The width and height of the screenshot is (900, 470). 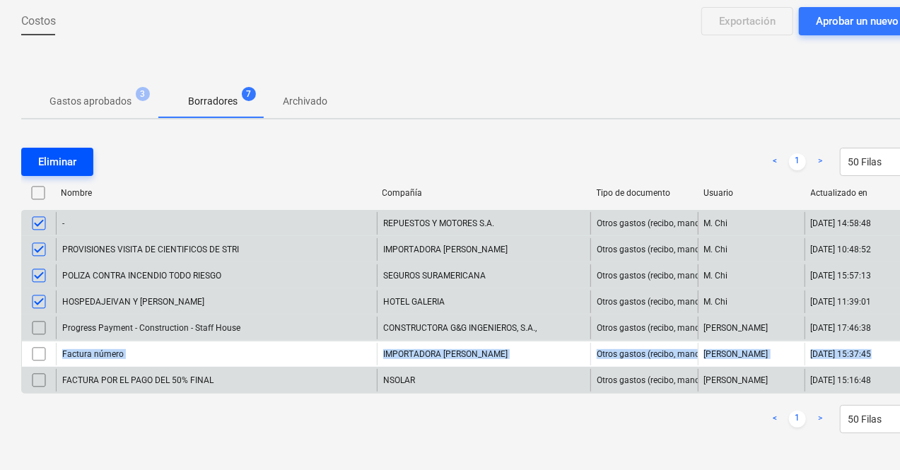 I want to click on div: PROVISIONES VISITA DE CIENTIFICOS DE STRI, so click(x=151, y=250).